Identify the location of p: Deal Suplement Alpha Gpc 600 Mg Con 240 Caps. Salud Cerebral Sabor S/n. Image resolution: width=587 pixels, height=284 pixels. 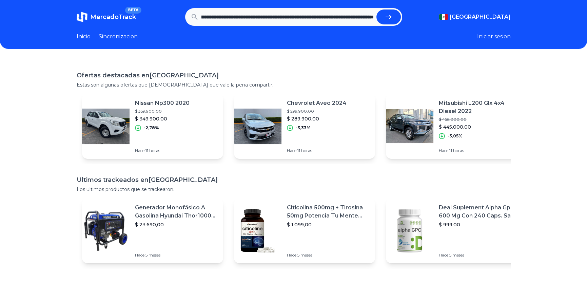
(481, 212).